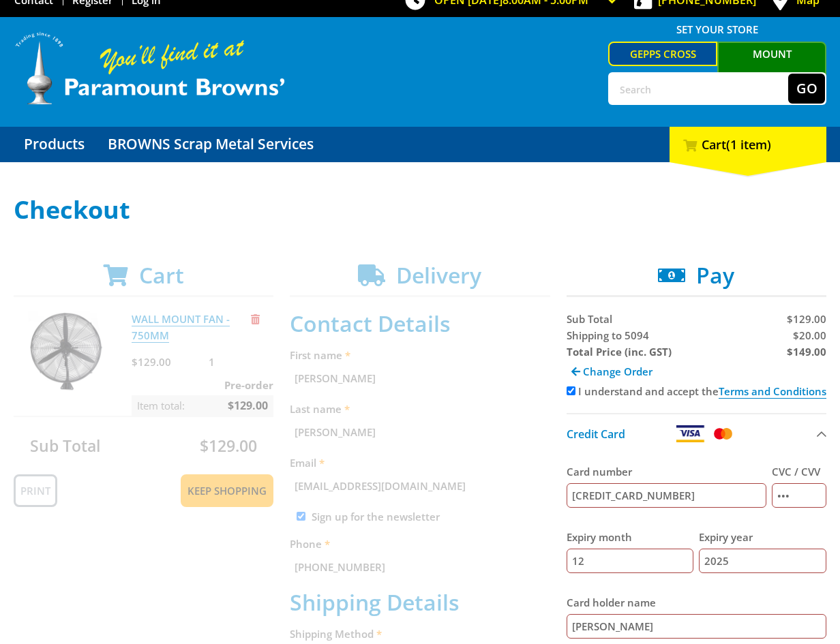  What do you see at coordinates (210, 144) in the screenshot?
I see `a: Go to the BROWNS Scrap Metal Services page` at bounding box center [210, 144].